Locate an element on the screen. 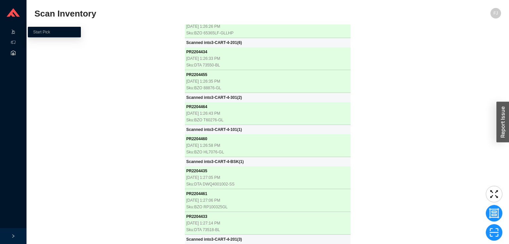  div: PR 2204455 is located at coordinates (268, 75).